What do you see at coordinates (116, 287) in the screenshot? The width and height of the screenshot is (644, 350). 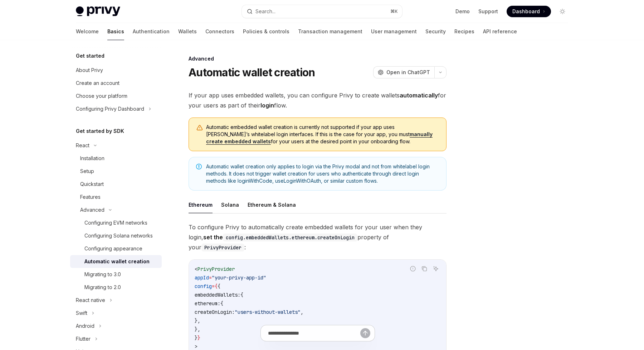 I see `a: Migrating to 2.0` at bounding box center [116, 287].